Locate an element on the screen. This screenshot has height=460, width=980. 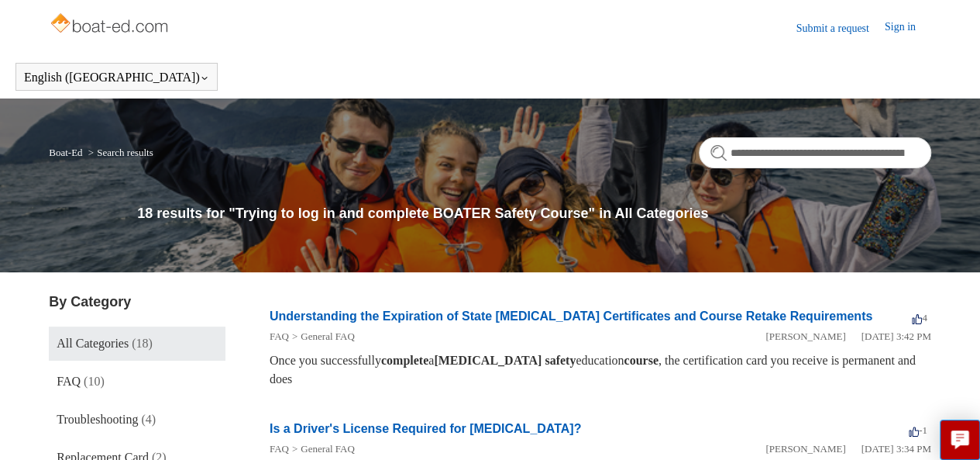
span: -1 is located at coordinates (918, 430).